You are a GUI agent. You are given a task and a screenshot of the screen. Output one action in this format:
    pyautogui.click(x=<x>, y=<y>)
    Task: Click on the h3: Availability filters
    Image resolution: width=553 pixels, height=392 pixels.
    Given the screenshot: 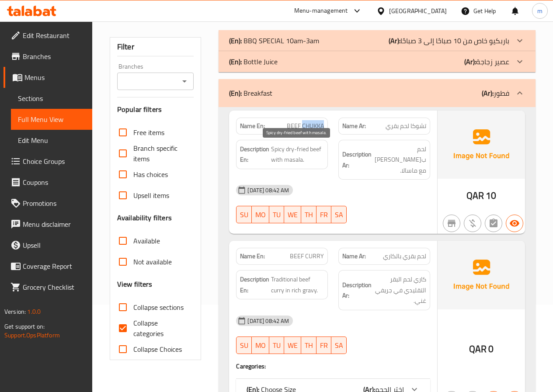 What is the action you would take?
    pyautogui.click(x=144, y=218)
    